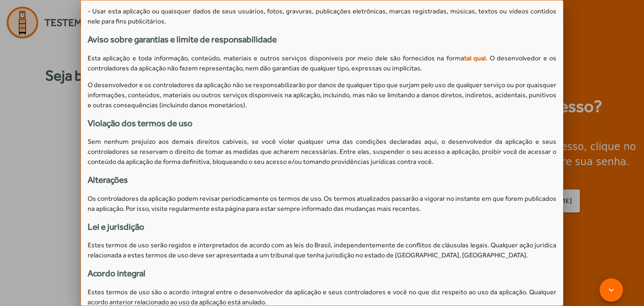 This screenshot has width=644, height=306. What do you see at coordinates (322, 95) in the screenshot?
I see `p: O desenvolvedor e os controladores da aplicação não se responsabilizarão por danos de qualquer ti...` at bounding box center [322, 95].